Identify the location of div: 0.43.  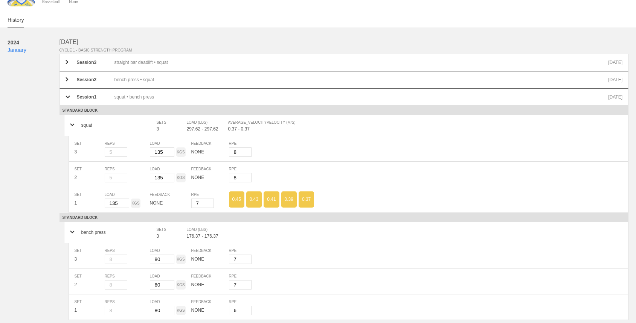
(254, 200).